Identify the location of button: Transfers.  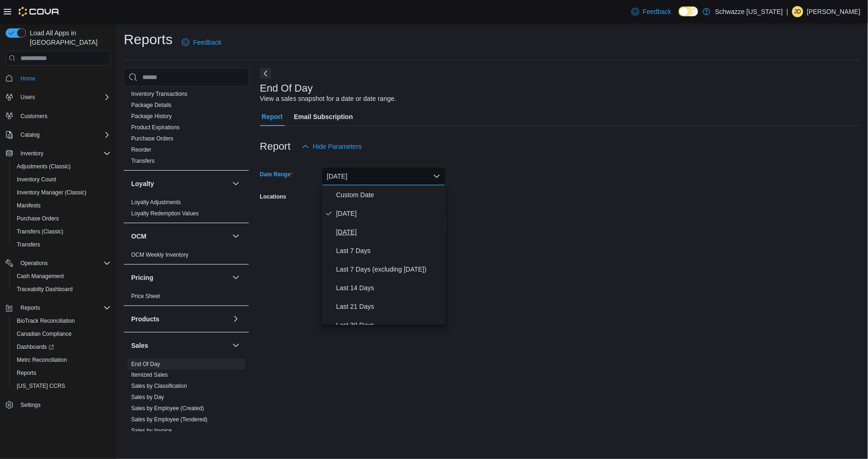
(62, 244).